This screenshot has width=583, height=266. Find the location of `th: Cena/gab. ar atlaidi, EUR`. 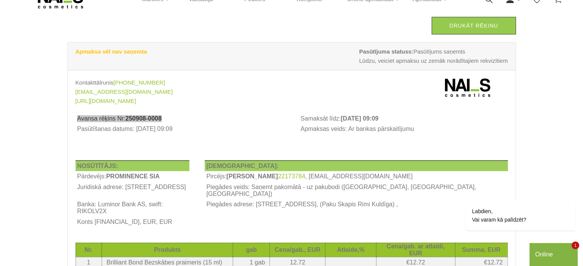

th: Cena/gab. ar atlaidi, EUR is located at coordinates (415, 250).